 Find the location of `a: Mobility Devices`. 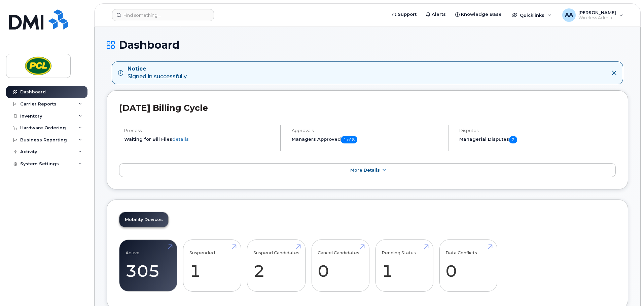

a: Mobility Devices is located at coordinates (144, 220).